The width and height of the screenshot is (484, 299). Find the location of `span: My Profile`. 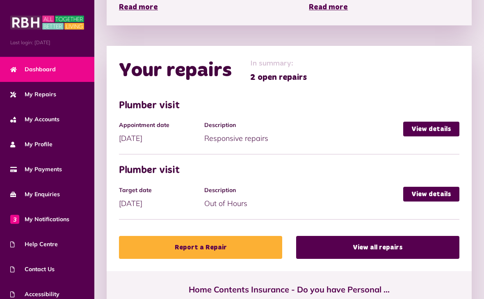

span: My Profile is located at coordinates (31, 144).